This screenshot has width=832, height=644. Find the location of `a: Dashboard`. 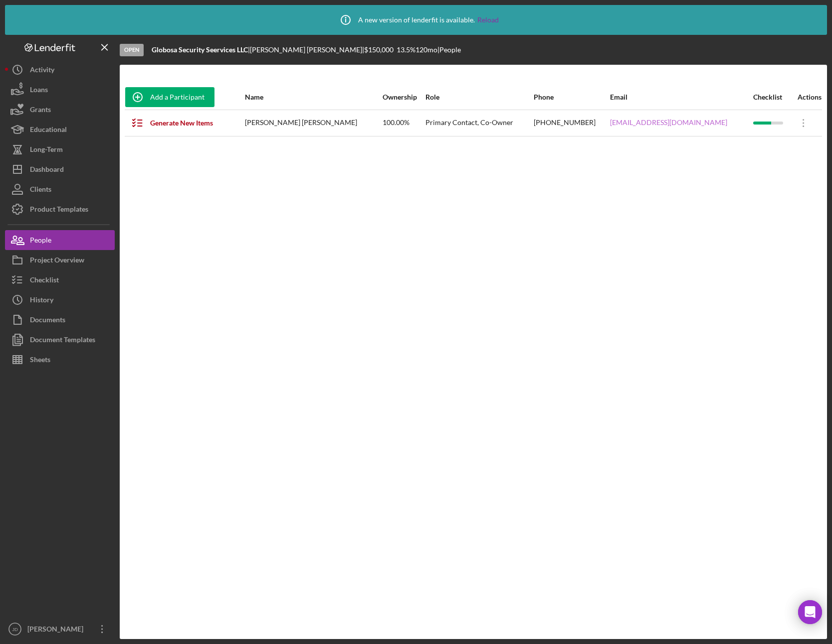

a: Dashboard is located at coordinates (60, 169).